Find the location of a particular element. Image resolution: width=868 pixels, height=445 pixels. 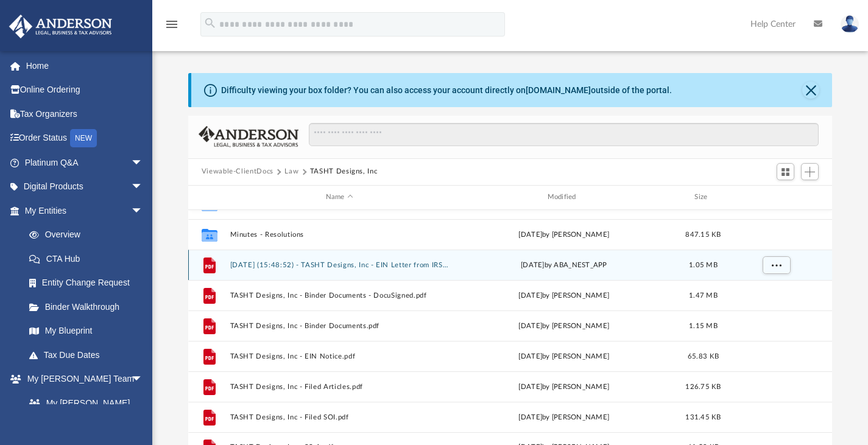

a: Digital Productsarrow_drop_down is located at coordinates (85, 187).